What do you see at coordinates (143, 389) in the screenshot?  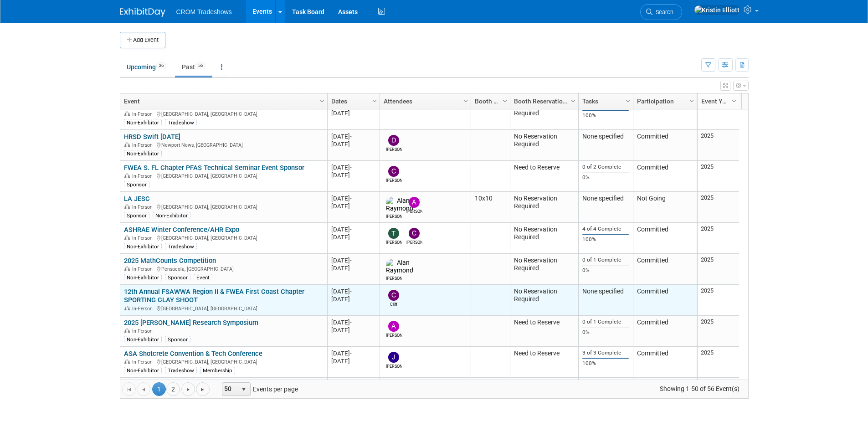 I see `span: Go to the previous page` at bounding box center [143, 389].